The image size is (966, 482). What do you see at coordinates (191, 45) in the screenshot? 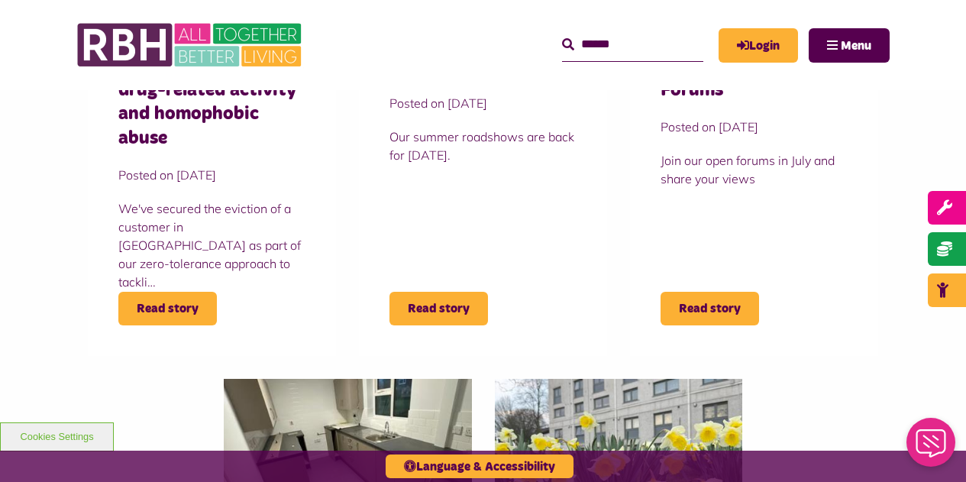
I see `img: RBH` at bounding box center [191, 45].